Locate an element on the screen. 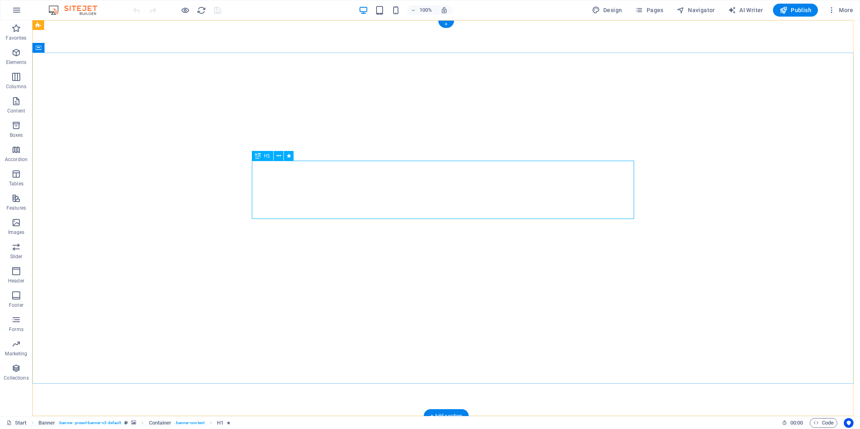  nav: breadcrumb is located at coordinates (134, 423).